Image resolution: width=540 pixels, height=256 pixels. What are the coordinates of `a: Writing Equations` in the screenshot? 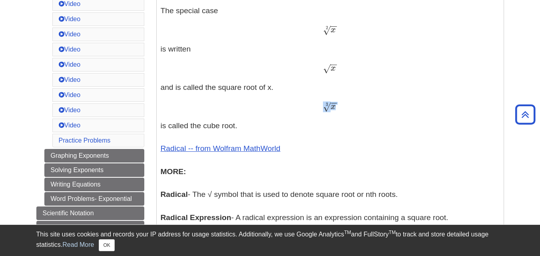 It's located at (94, 185).